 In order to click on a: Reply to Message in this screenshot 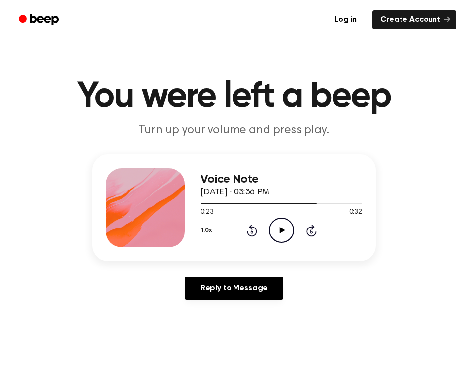, I will do `click(234, 288)`.